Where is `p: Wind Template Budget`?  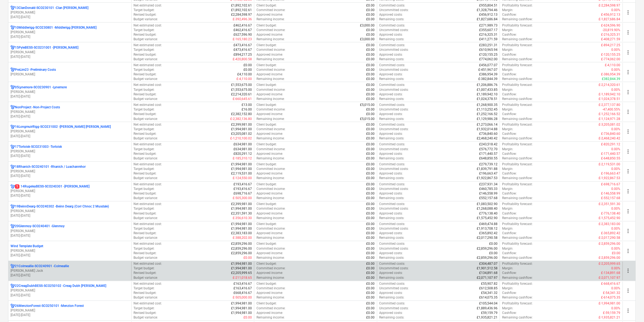 p: Wind Template Budget is located at coordinates (27, 246).